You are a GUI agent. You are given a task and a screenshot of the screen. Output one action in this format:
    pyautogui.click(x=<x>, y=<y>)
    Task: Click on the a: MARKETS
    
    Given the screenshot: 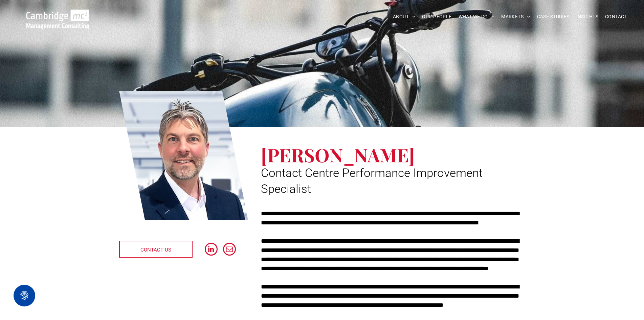 What is the action you would take?
    pyautogui.click(x=516, y=16)
    